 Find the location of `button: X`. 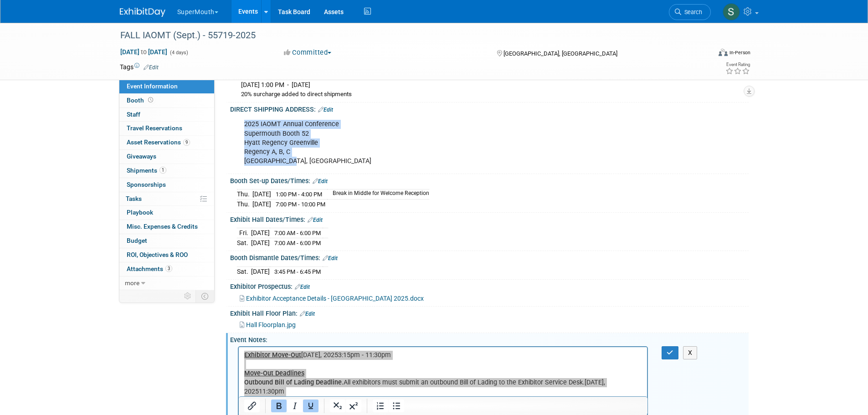

button: X is located at coordinates (690, 353).